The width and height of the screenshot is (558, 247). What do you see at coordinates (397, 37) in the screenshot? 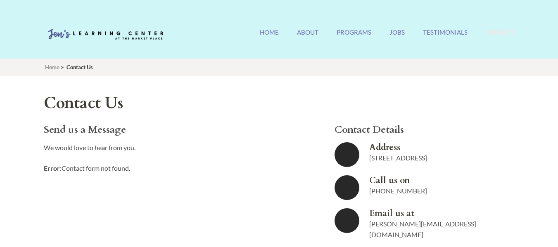
I see `a: Jobs` at bounding box center [397, 37].